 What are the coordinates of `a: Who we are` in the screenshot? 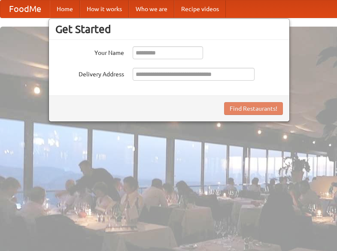 It's located at (152, 9).